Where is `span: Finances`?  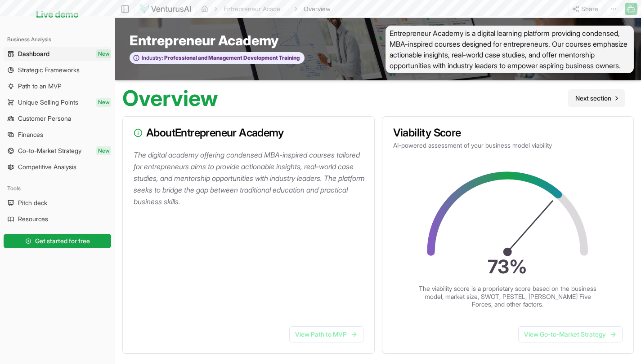
span: Finances is located at coordinates (30, 135).